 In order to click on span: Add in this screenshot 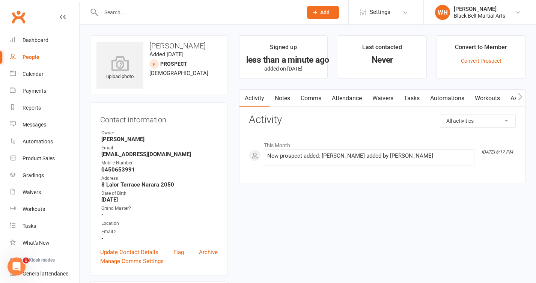, I will do `click(325, 12)`.